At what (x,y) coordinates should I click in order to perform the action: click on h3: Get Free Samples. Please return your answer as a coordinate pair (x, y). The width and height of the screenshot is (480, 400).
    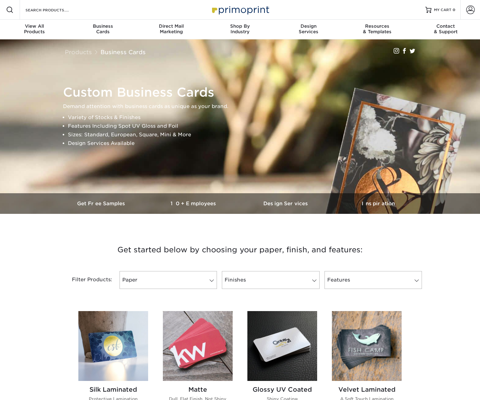
    Looking at the image, I should click on (102, 203).